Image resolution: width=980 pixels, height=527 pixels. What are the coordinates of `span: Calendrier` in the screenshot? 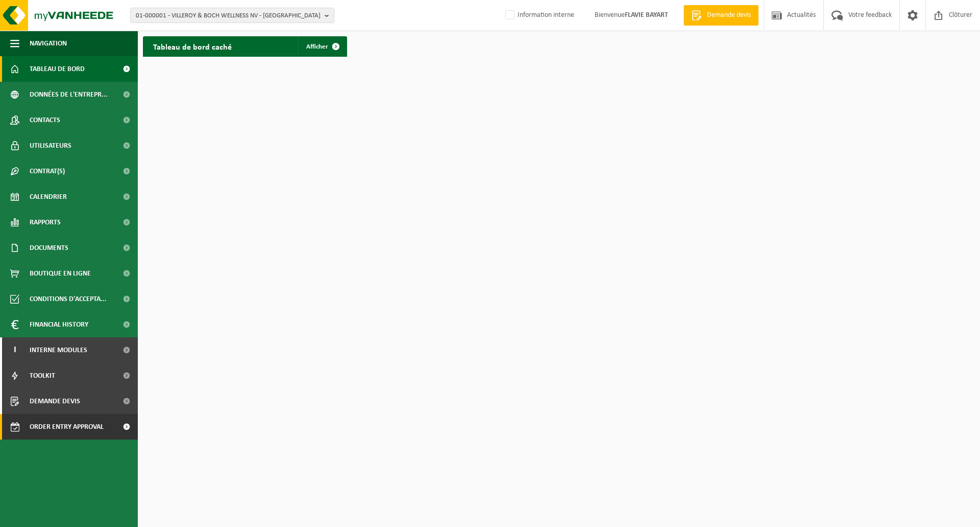 It's located at (48, 197).